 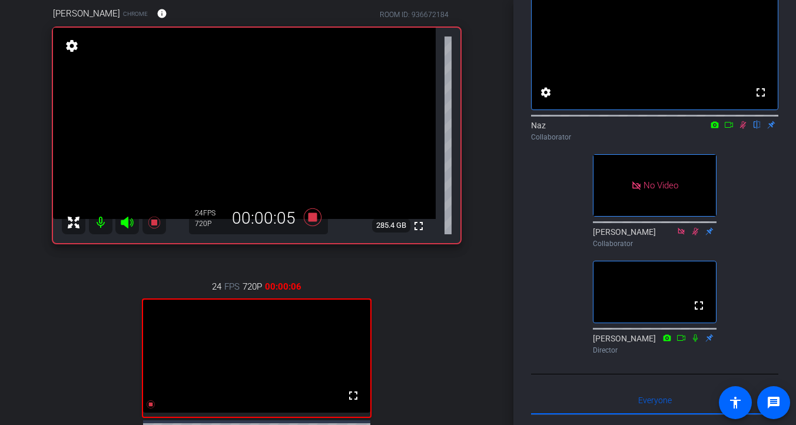 What do you see at coordinates (162, 14) in the screenshot?
I see `mat-icon: info` at bounding box center [162, 14].